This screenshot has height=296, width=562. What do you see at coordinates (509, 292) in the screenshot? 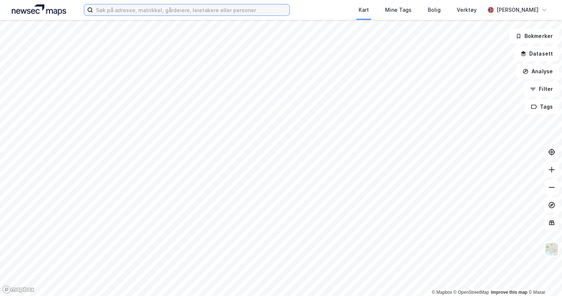
I see `a: Improve this map` at bounding box center [509, 292].